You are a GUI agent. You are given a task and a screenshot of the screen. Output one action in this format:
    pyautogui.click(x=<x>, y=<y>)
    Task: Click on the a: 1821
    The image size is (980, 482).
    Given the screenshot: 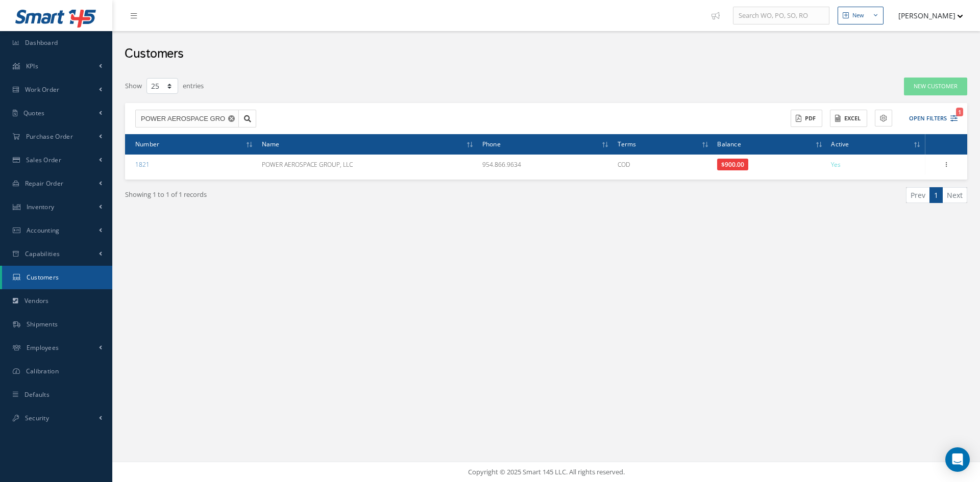 What is the action you would take?
    pyautogui.click(x=143, y=165)
    